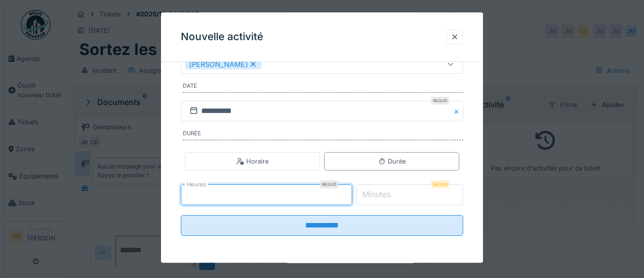 The width and height of the screenshot is (644, 278). I want to click on button: Close, so click(458, 111).